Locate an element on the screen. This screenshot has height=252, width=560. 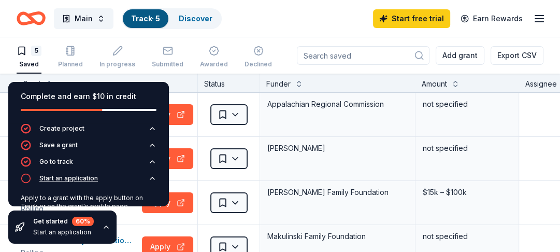
div: Declined is located at coordinates (258, 64).